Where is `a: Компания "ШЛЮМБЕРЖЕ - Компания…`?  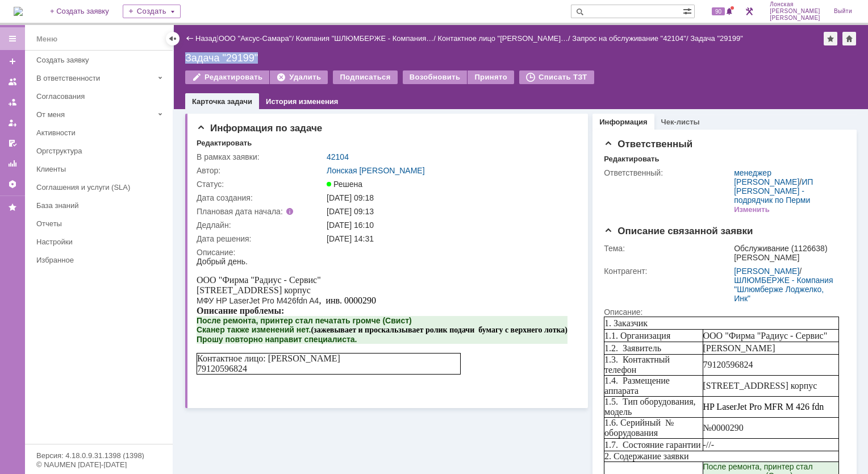
a: Компания "ШЛЮМБЕРЖЕ - Компания… is located at coordinates (365, 38).